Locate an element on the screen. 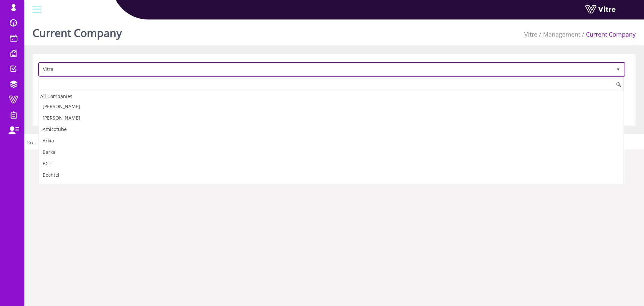  span: Vitre is located at coordinates (326, 69).